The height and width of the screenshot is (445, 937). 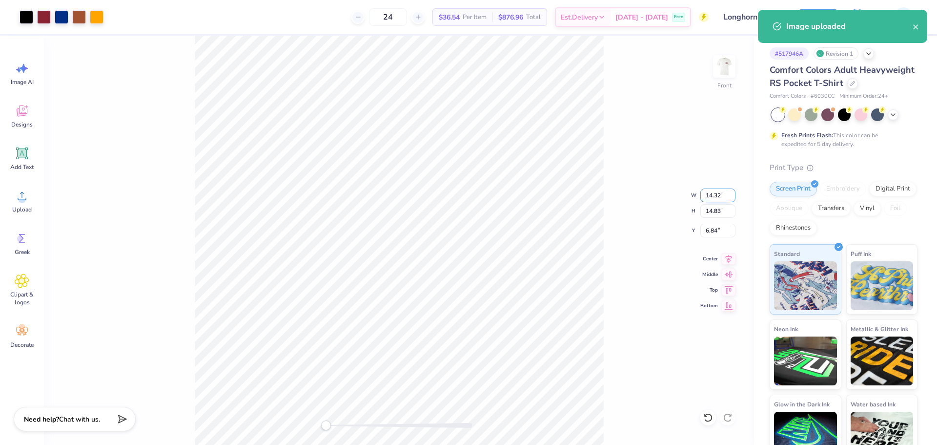 What do you see at coordinates (22, 167) in the screenshot?
I see `span: Add Text` at bounding box center [22, 167].